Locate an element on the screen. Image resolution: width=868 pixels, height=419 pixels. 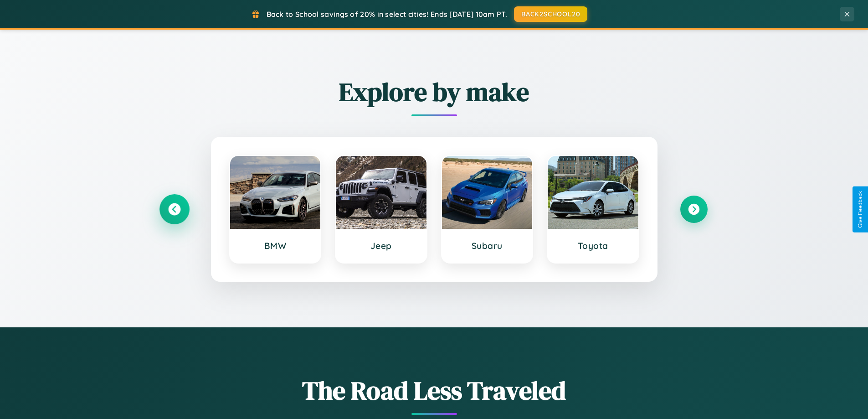
h3: Jeep is located at coordinates (381, 246).